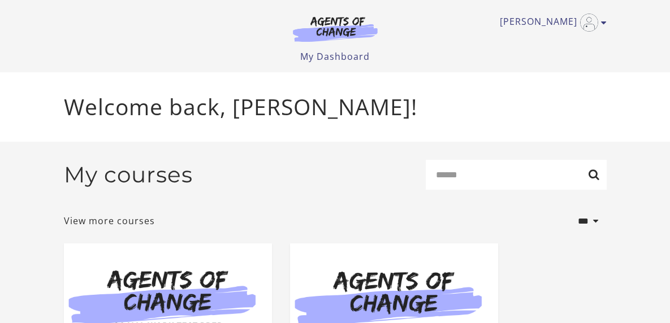  I want to click on img: Agents of Change Logo, so click(335, 29).